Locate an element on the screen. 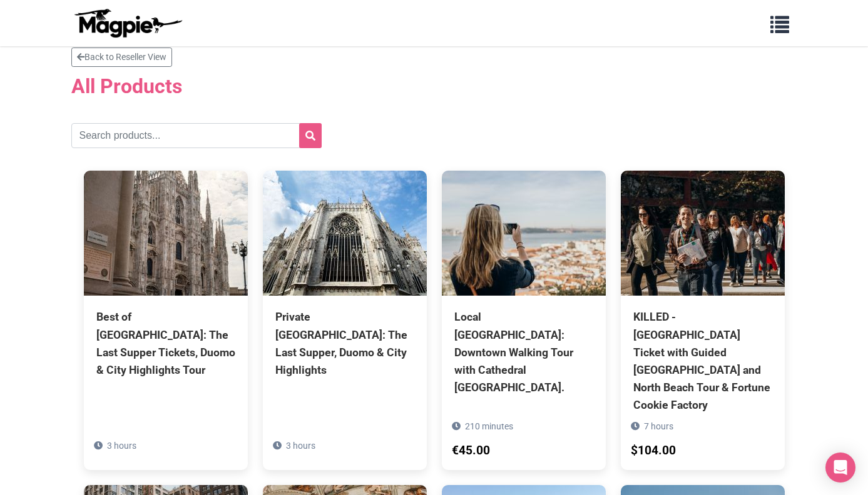 The height and width of the screenshot is (495, 868). div: €45.00 is located at coordinates (471, 450).